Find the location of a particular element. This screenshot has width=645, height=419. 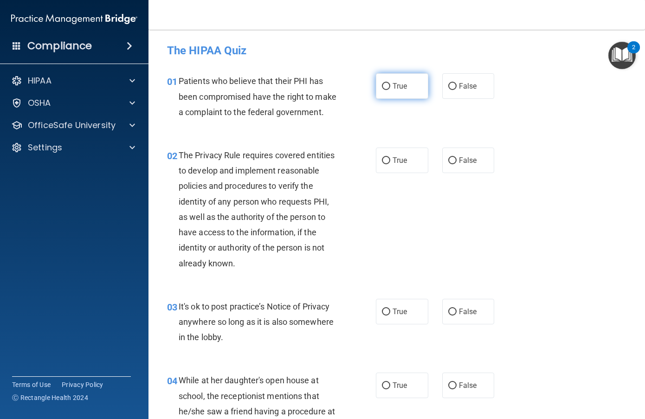

span: 01 is located at coordinates (172, 82).